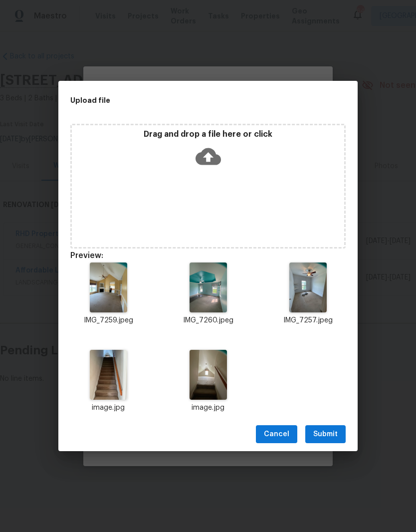 Image resolution: width=416 pixels, height=532 pixels. What do you see at coordinates (208, 320) in the screenshot?
I see `p: IMG_7260.jpeg` at bounding box center [208, 320].